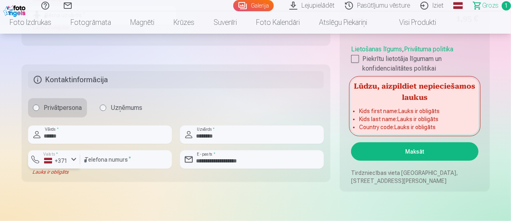 This screenshot has width=511, height=221. What do you see at coordinates (415, 111) in the screenshot?
I see `li: Kids first name : Lauks ir obligāts` at bounding box center [415, 111].